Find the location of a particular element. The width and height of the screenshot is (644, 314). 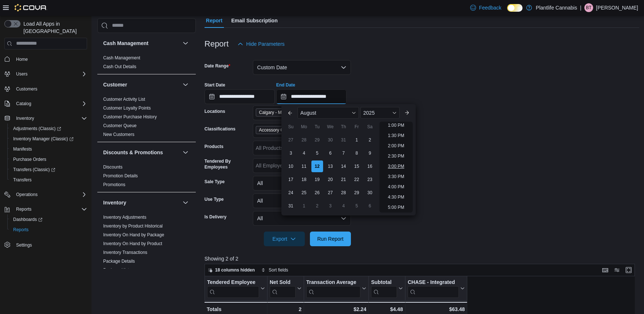

div: Tendered Employee is located at coordinates (233, 288).